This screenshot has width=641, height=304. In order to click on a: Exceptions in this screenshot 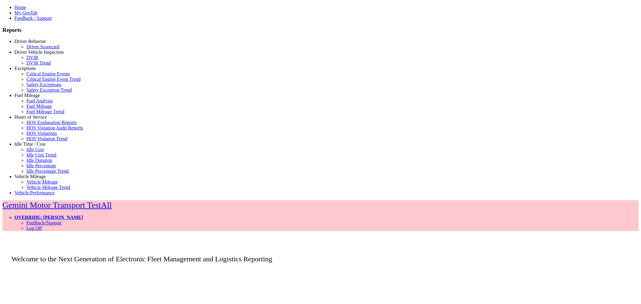, I will do `click(25, 68)`.